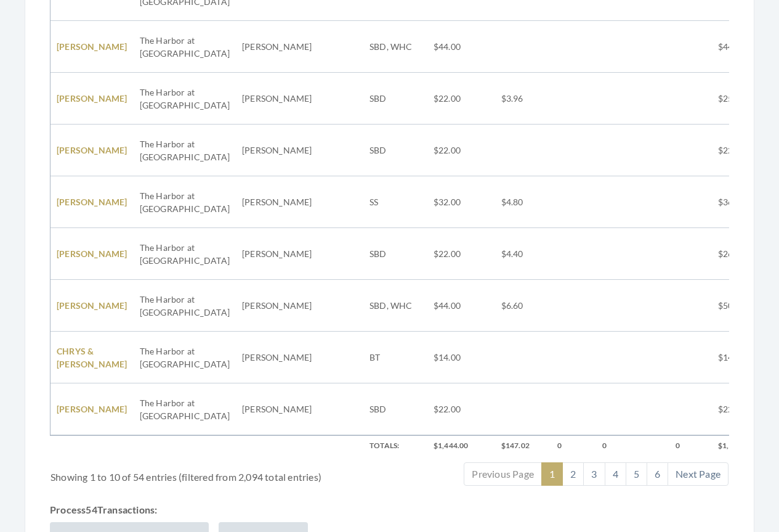 This screenshot has width=779, height=532. I want to click on td: $4.40, so click(523, 254).